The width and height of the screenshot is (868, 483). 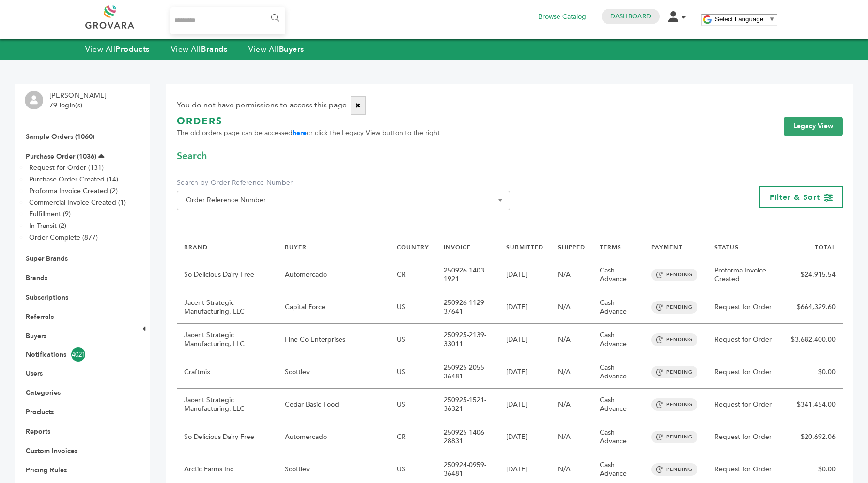 I want to click on a: Brands, so click(x=37, y=278).